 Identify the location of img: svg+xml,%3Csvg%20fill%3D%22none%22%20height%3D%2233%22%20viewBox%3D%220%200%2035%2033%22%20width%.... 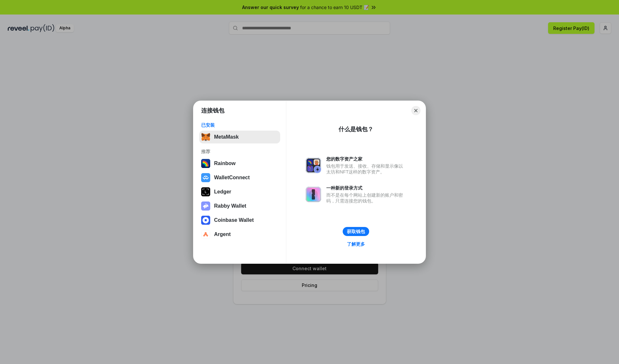
(206, 137).